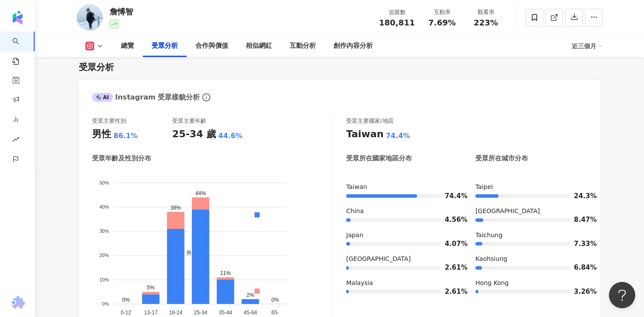 This screenshot has height=317, width=644. I want to click on tspan: 35-44, so click(225, 312).